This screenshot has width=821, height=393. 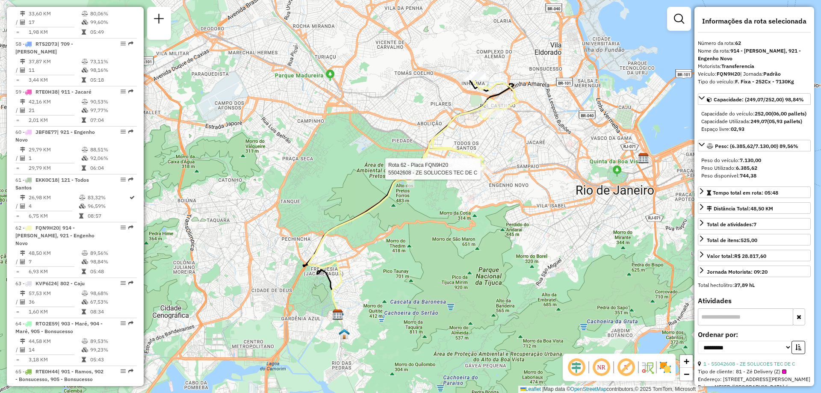 What do you see at coordinates (755, 168) in the screenshot?
I see `div: Peso Utilizado:` at bounding box center [755, 168].